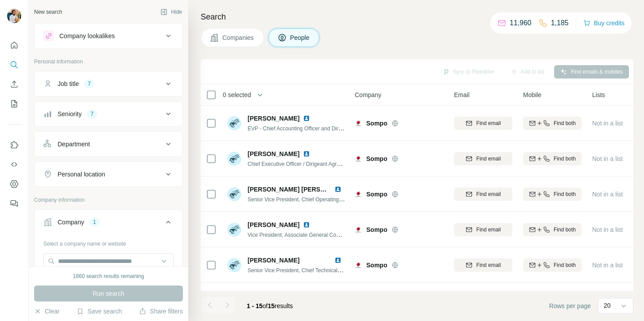 The width and height of the screenshot is (644, 321). What do you see at coordinates (598, 95) in the screenshot?
I see `span: Lists` at bounding box center [598, 95].